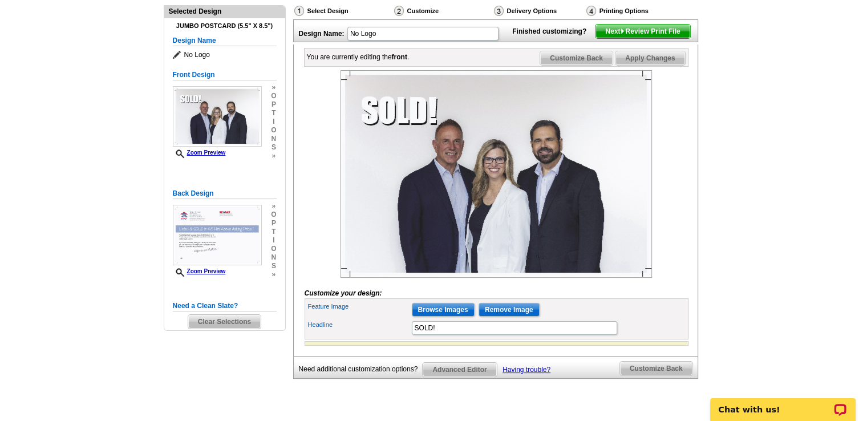 The height and width of the screenshot is (421, 863). Describe the element at coordinates (225, 193) in the screenshot. I see `h5: Back Design` at that location.